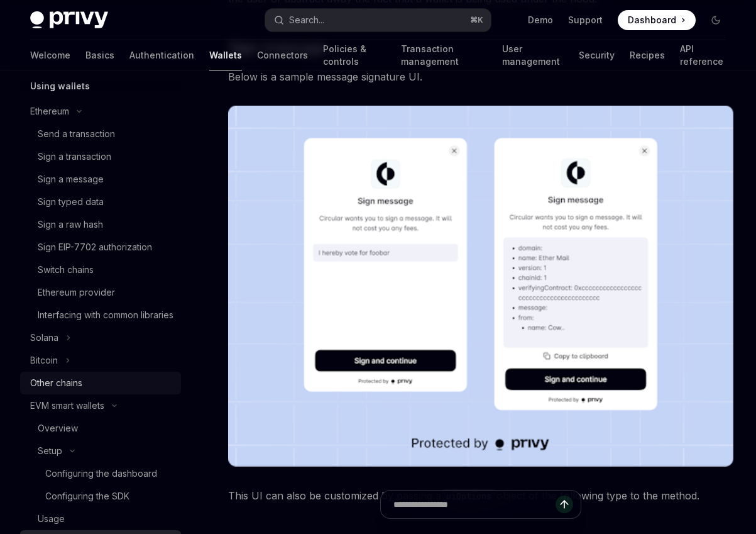 The width and height of the screenshot is (756, 534). I want to click on img: dark logo, so click(69, 20).